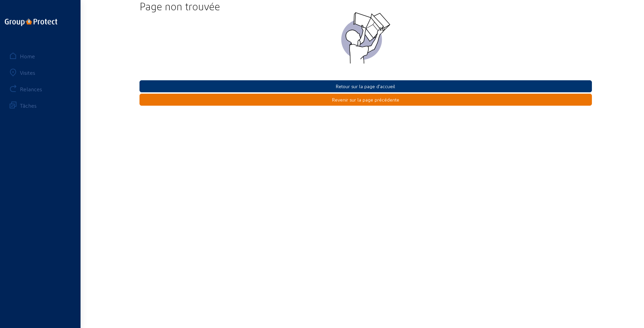 This screenshot has height=328, width=644. I want to click on div: Home, so click(27, 56).